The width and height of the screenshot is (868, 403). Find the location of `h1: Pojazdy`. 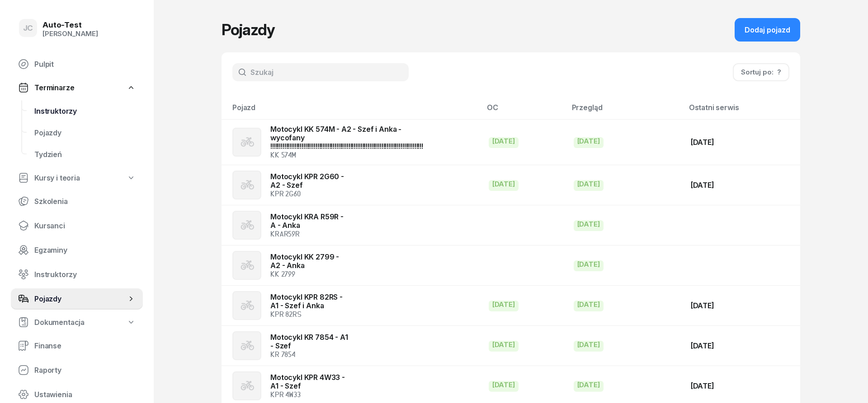

h1: Pojazdy is located at coordinates (248, 30).